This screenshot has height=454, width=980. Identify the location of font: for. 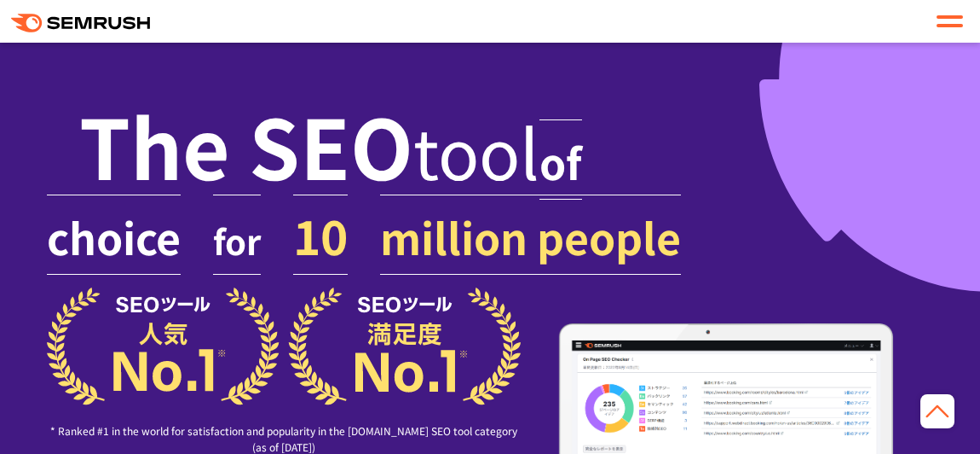
(237, 241).